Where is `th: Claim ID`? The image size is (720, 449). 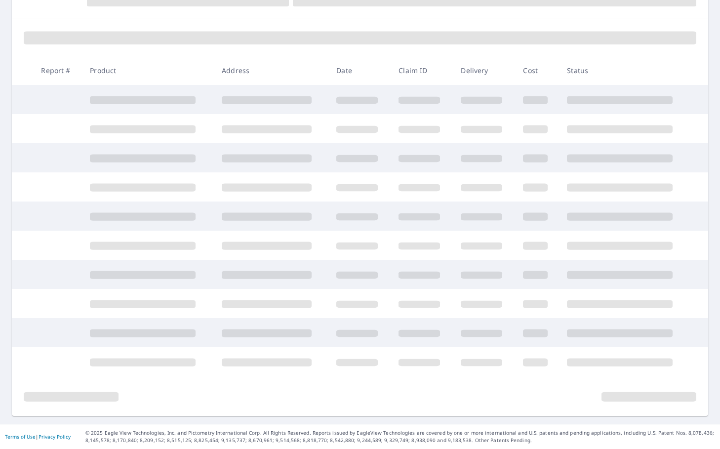
th: Claim ID is located at coordinates (422, 70).